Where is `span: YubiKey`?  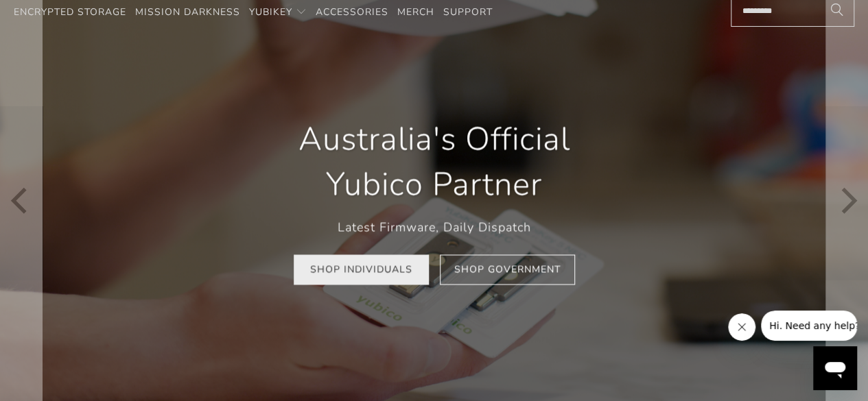
span: YubiKey is located at coordinates (270, 11).